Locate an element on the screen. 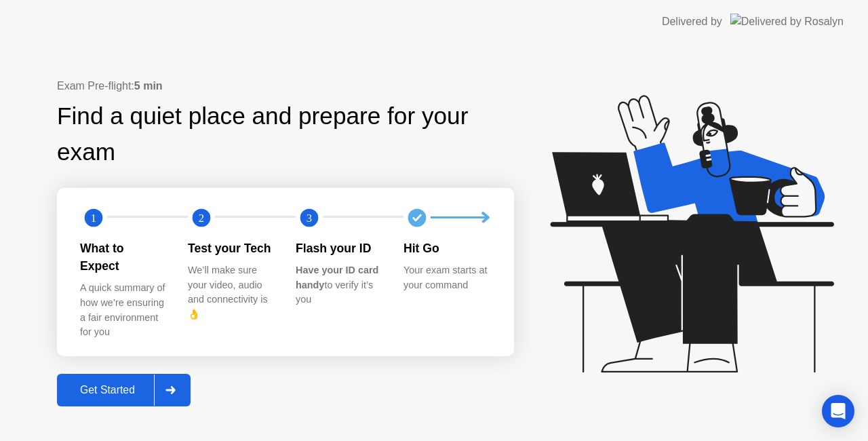 The image size is (868, 441). text: 3 is located at coordinates (309, 217).